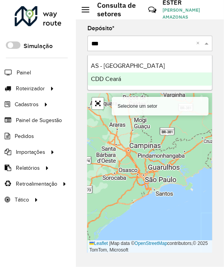 The width and height of the screenshot is (224, 267). Describe the element at coordinates (151, 243) in the screenshot. I see `a: OpenStreetMap` at that location.